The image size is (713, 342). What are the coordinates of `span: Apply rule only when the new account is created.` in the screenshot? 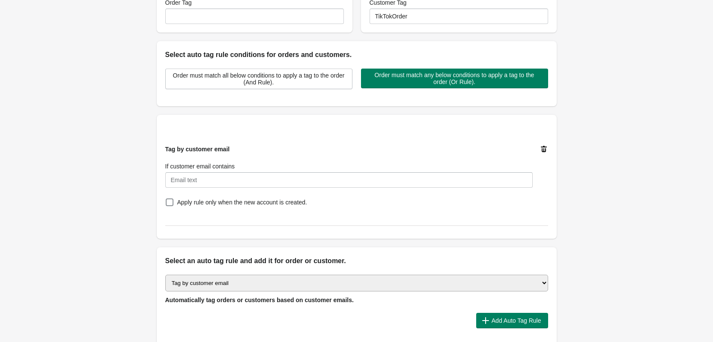 It's located at (242, 202).